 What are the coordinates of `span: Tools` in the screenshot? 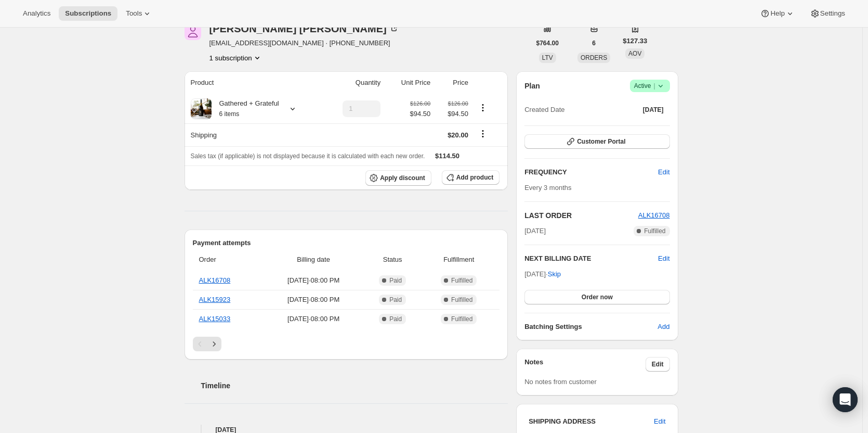 It's located at (134, 14).